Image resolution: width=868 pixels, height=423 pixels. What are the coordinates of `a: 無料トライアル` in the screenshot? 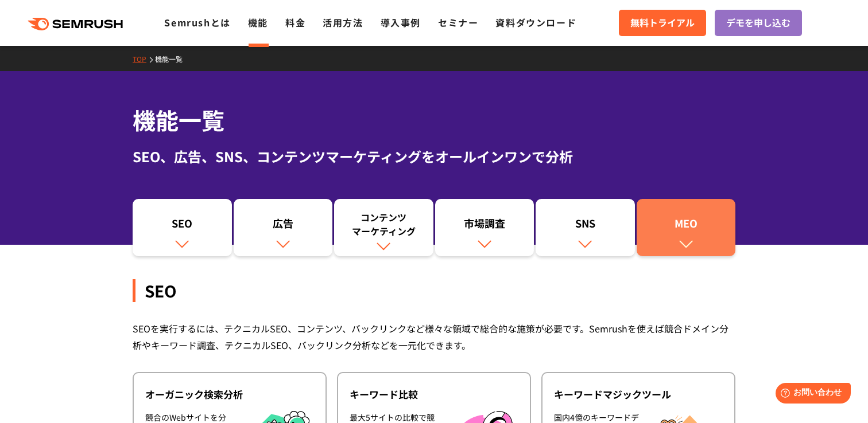 It's located at (662, 23).